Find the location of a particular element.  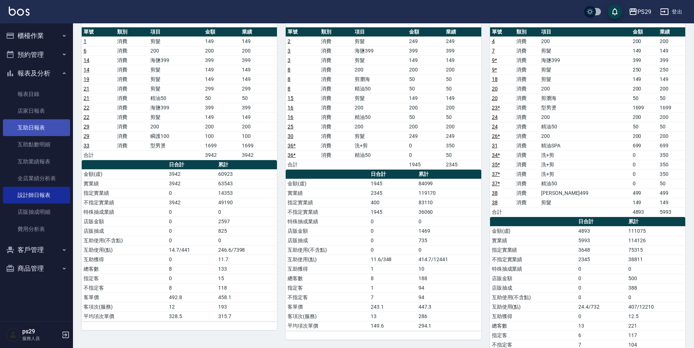

button: 報表及分析 is located at coordinates (37, 73).